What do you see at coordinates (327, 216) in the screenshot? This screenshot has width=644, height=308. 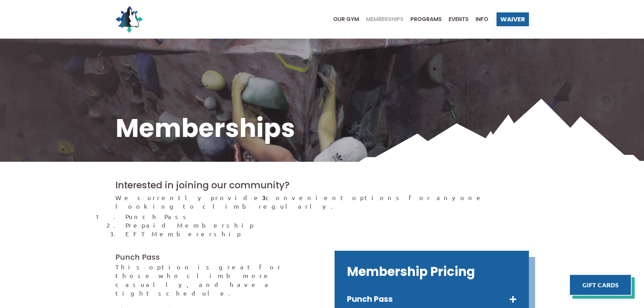 I see `li: Punch Pass` at bounding box center [327, 216].